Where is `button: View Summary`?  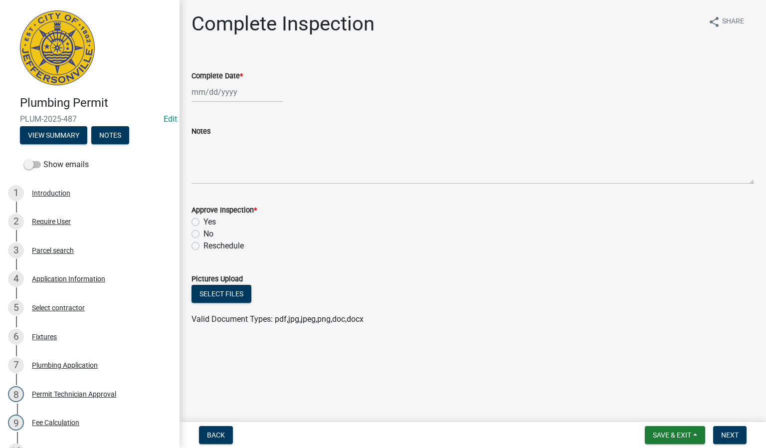 button: View Summary is located at coordinates (53, 135).